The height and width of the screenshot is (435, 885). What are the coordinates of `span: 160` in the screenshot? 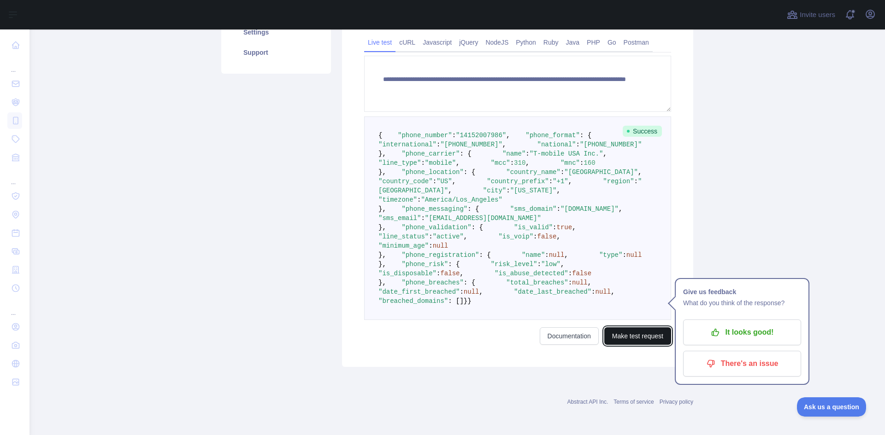 It's located at (589, 163).